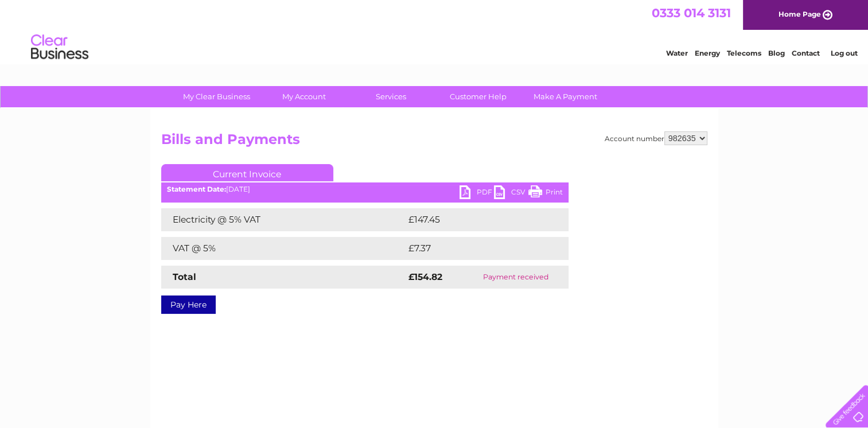 This screenshot has height=428, width=868. Describe the element at coordinates (184, 277) in the screenshot. I see `strong: Total` at that location.